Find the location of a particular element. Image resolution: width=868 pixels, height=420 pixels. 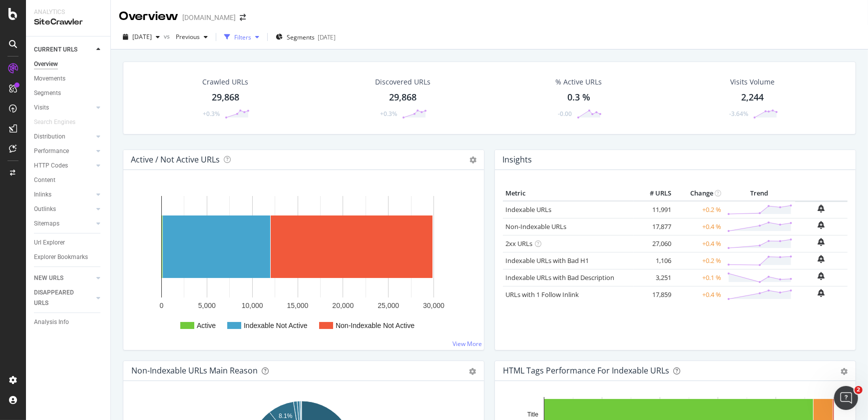

h4: Active / Not Active URLs is located at coordinates (175, 160).